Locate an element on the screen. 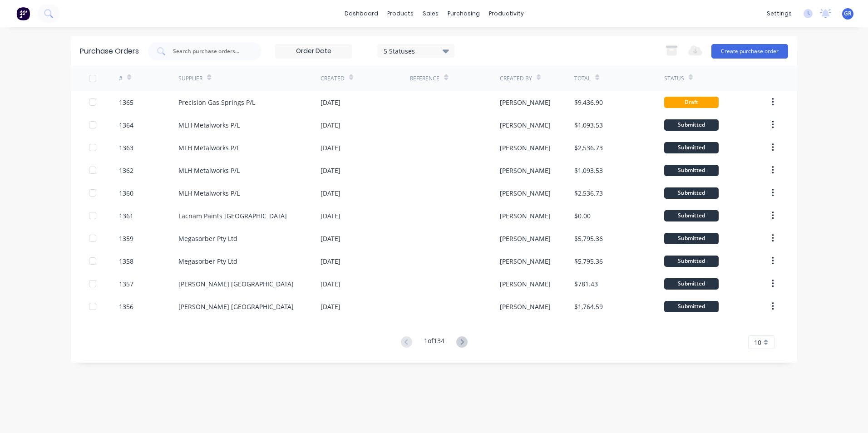 Image resolution: width=868 pixels, height=433 pixels. span: 10 is located at coordinates (758, 342).